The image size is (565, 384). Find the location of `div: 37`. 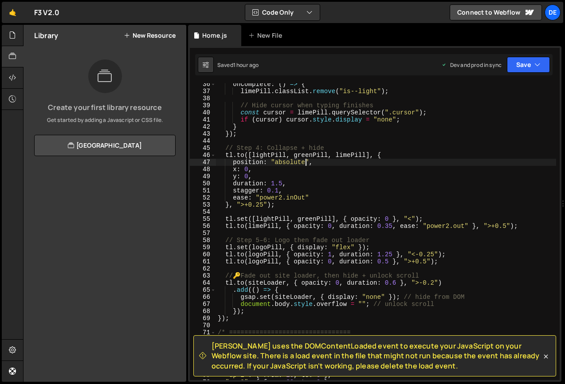

div: 37 is located at coordinates (203, 91).